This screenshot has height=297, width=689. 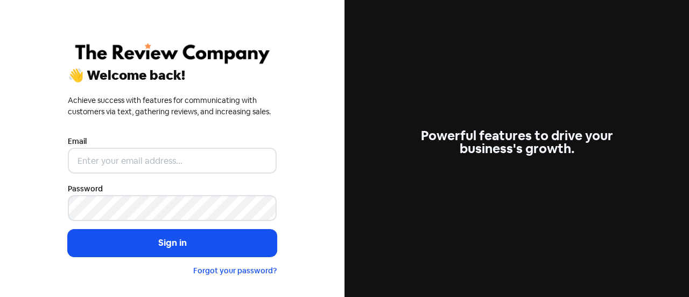 I want to click on label: Password, so click(x=85, y=188).